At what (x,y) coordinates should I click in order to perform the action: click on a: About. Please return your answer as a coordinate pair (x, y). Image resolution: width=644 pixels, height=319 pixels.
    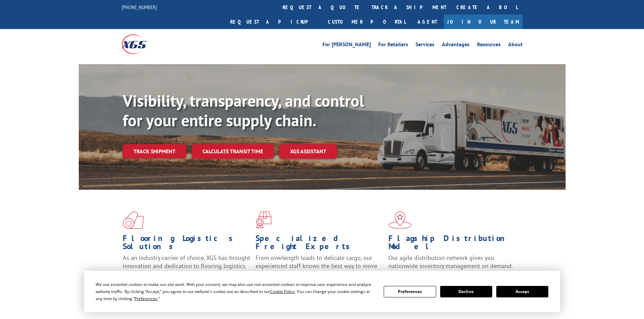
    Looking at the image, I should click on (515, 45).